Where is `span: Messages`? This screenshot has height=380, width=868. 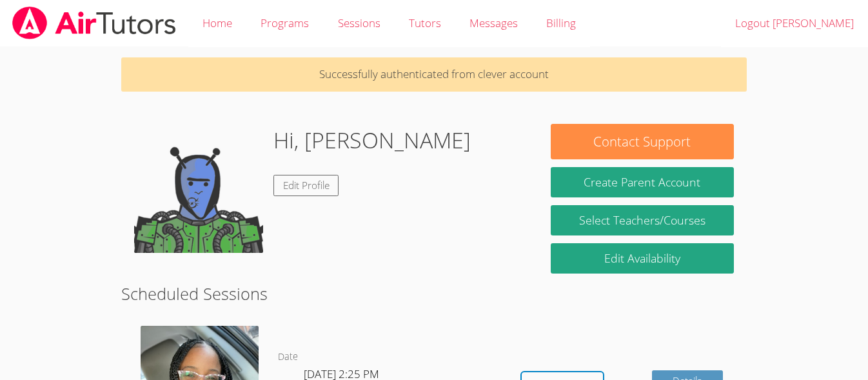 span: Messages is located at coordinates (493, 22).